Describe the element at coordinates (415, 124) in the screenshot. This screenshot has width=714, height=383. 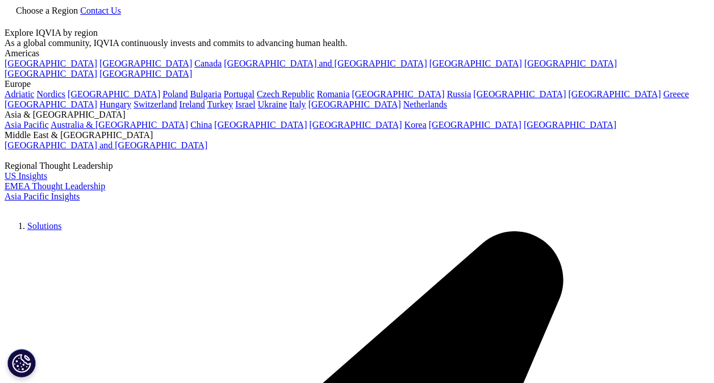
I see `a: Korea` at that location.